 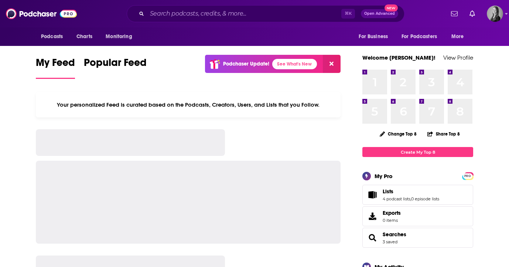 What do you see at coordinates (266, 14) in the screenshot?
I see `div: Search podcasts, credits, & more...` at bounding box center [266, 14].